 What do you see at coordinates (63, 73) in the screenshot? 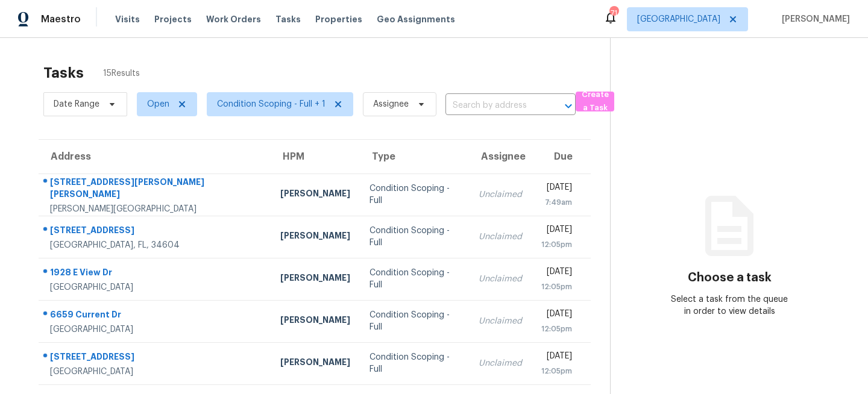
I see `h2: Tasks` at bounding box center [63, 73].